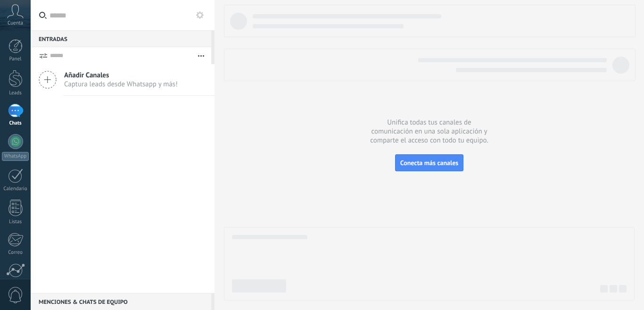  What do you see at coordinates (15, 189) in the screenshot?
I see `div: Calendario` at bounding box center [15, 189].